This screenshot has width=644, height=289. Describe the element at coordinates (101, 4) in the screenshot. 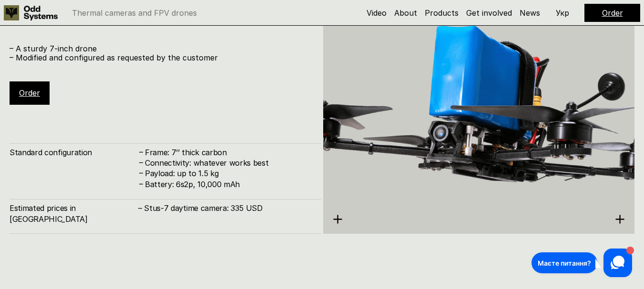

I see `i: 1` at that location.